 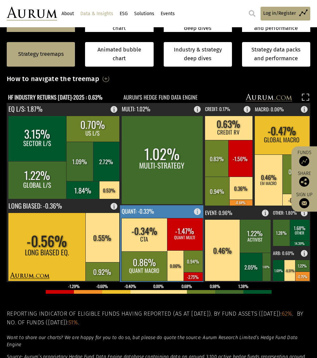 I want to click on span: 51%, so click(x=73, y=322).